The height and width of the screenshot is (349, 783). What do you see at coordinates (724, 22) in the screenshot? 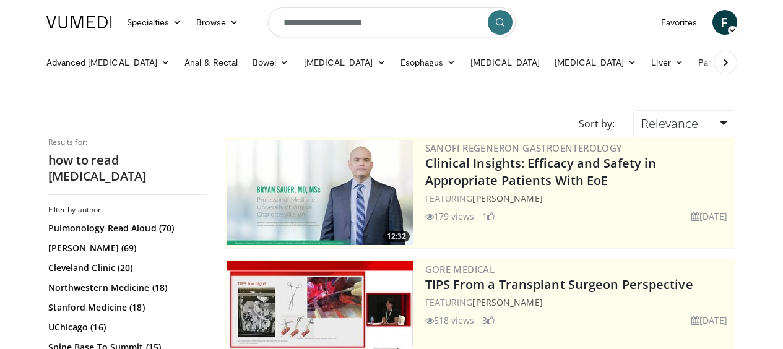
I see `span: F` at bounding box center [724, 22].